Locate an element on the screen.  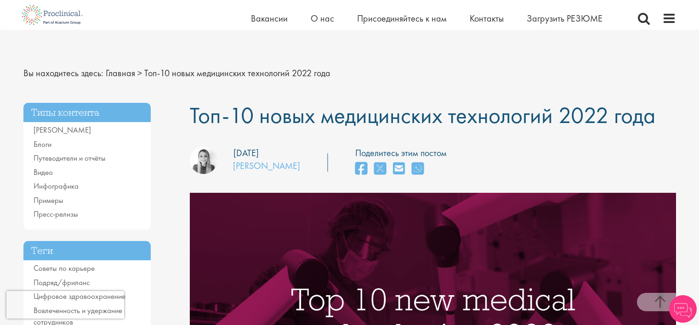
a: Пресс-релизы is located at coordinates (56, 214).